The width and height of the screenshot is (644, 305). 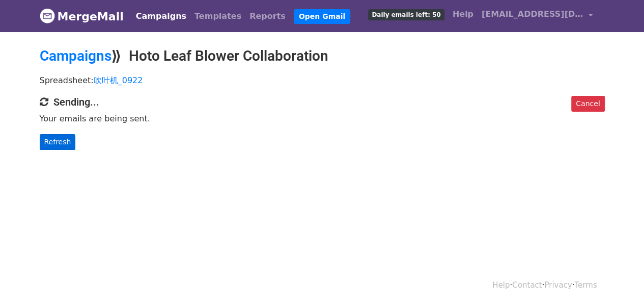 I want to click on a: Terms, so click(x=585, y=285).